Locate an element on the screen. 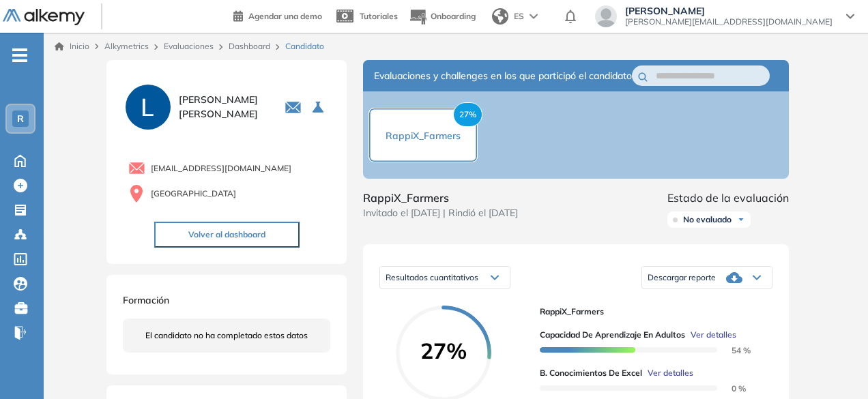 The image size is (868, 399). span: Agendar una demo is located at coordinates (285, 16).